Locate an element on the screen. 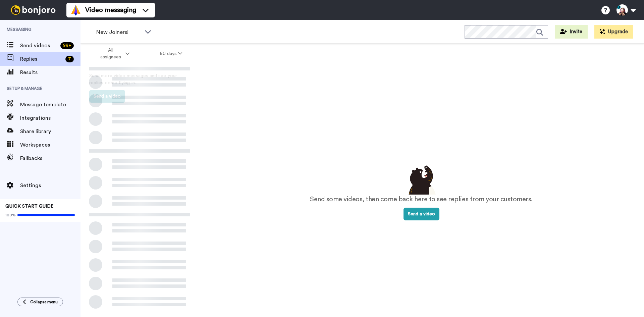 This screenshot has height=317, width=644. button: Upgrade is located at coordinates (614, 32).